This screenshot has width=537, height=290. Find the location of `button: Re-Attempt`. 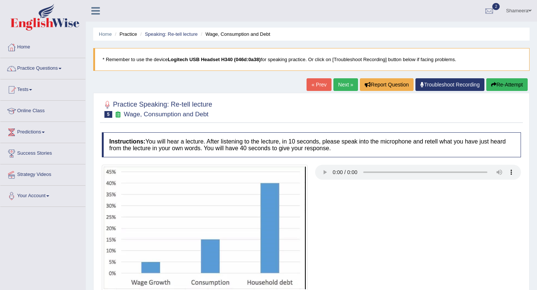

button: Re-Attempt is located at coordinates (507, 85).